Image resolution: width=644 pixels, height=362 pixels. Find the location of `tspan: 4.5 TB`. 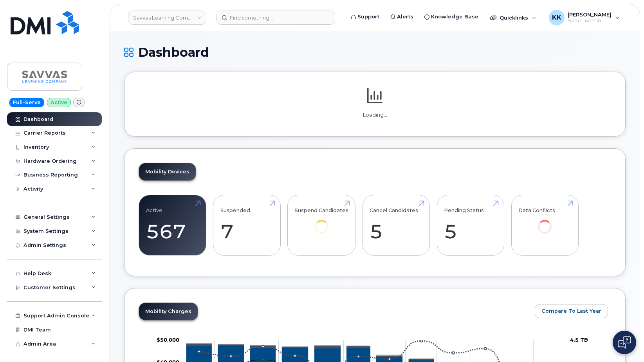

tspan: 4.5 TB is located at coordinates (579, 340).